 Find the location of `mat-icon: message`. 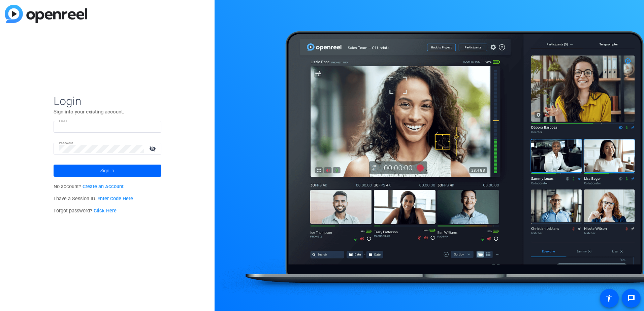

mat-icon: message is located at coordinates (631, 299).